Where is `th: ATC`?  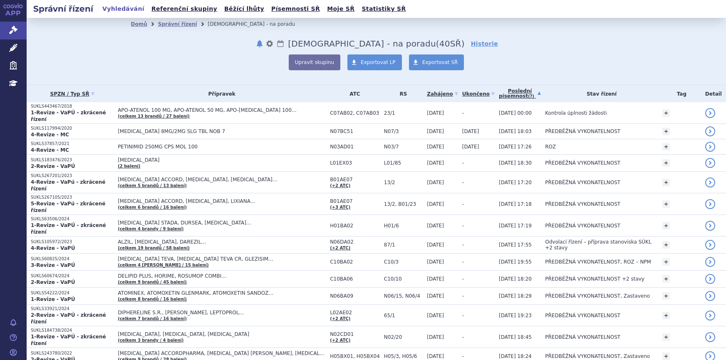 th: ATC is located at coordinates (353, 94).